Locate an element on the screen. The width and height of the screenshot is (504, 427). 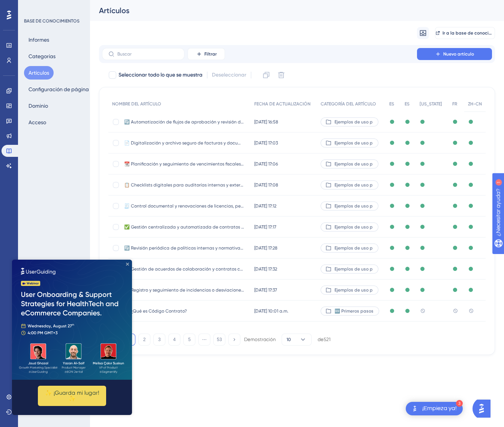
font: Dominio is located at coordinates (38, 106).